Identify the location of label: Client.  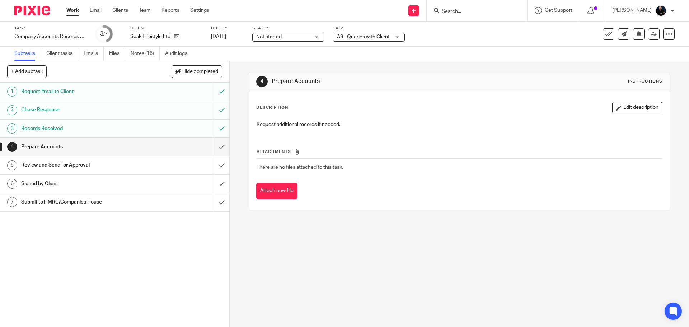
(166, 28).